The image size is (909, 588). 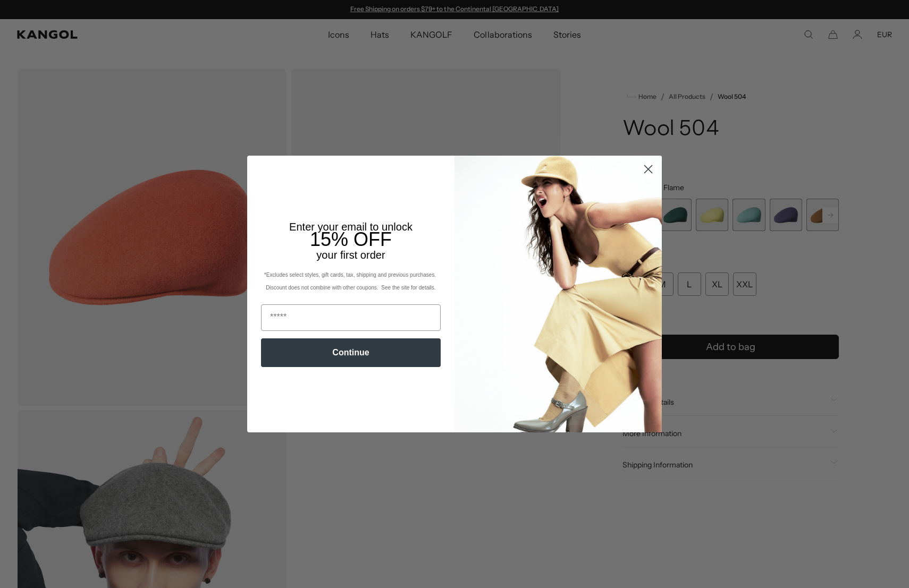 I want to click on button: Close dialog, so click(x=648, y=169).